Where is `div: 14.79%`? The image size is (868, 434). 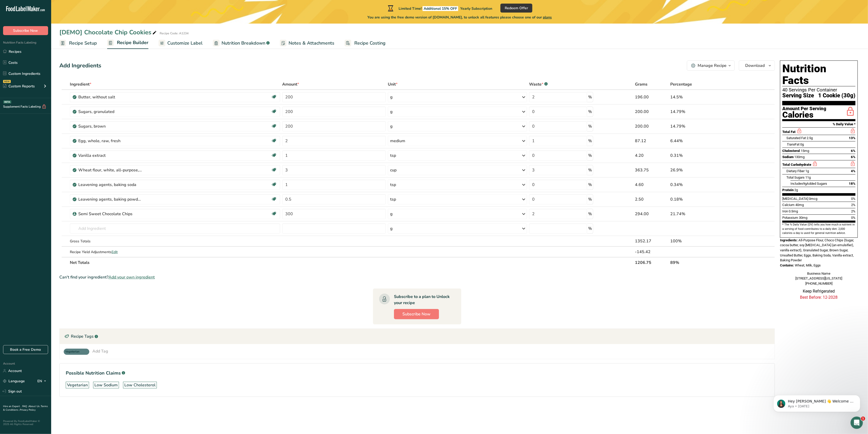 div: 14.79% is located at coordinates (705, 112).